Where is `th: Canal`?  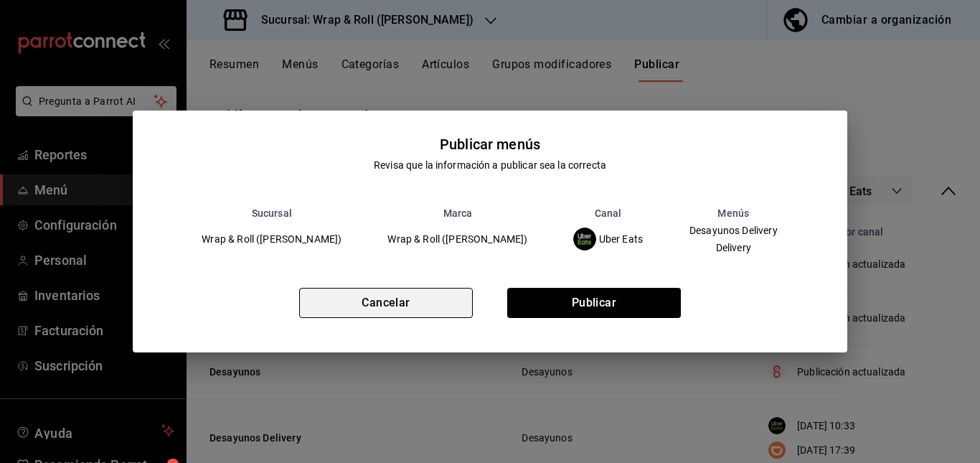
th: Canal is located at coordinates (608, 213).